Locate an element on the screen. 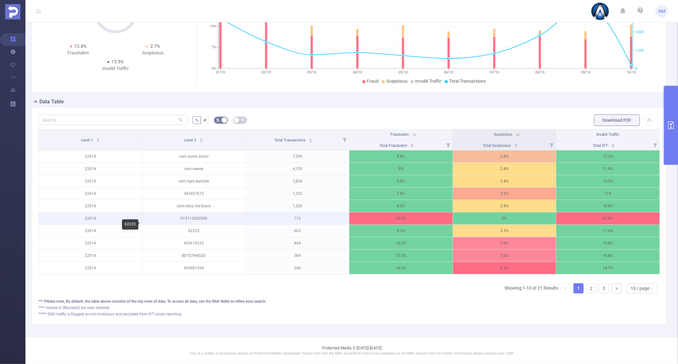 The height and width of the screenshot is (364, 678). i: icon: down is located at coordinates (652, 289).